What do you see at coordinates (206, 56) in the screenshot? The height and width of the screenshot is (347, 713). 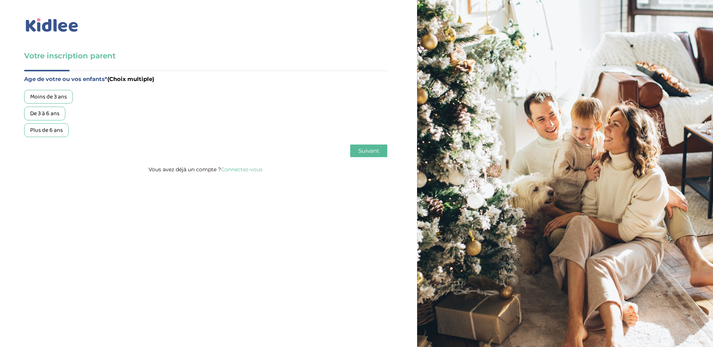 I see `h3: Votre inscription parent` at bounding box center [206, 56].